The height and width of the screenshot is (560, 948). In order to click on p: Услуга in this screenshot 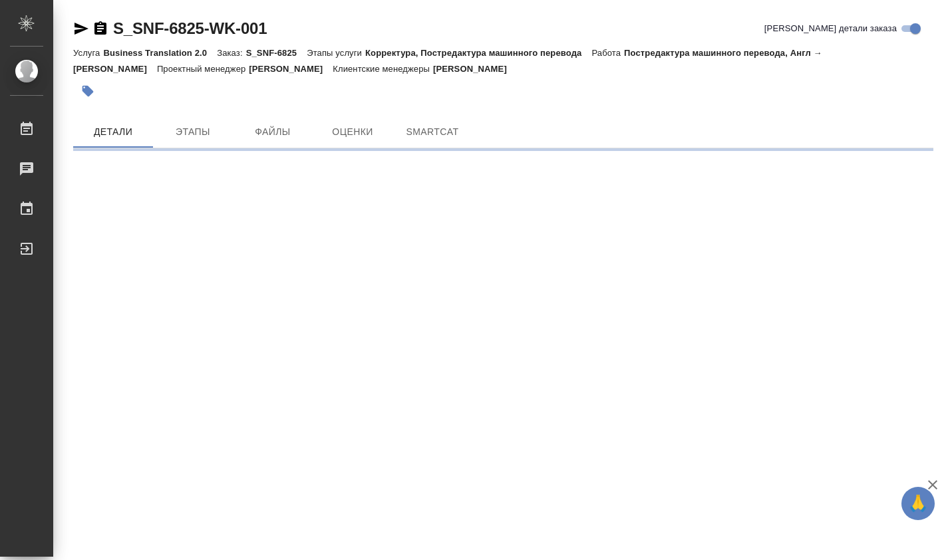, I will do `click(88, 53)`.